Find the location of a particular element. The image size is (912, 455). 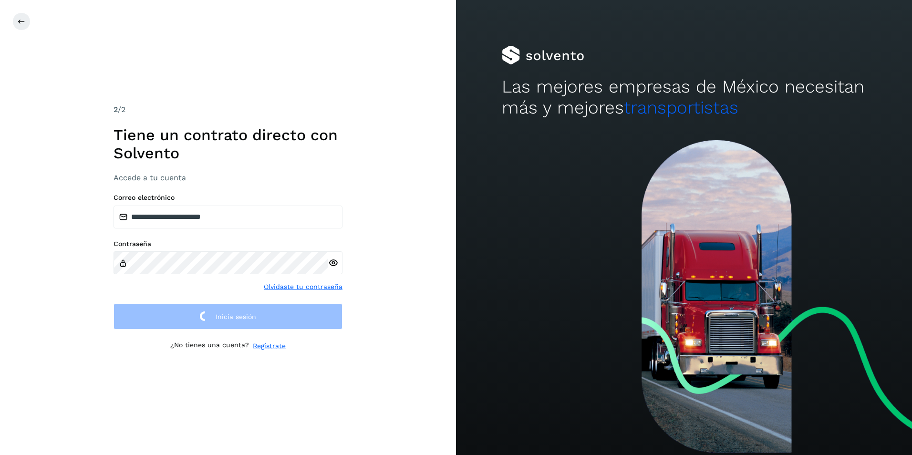

h2: Las mejores empresas de México necesitan más y mejores is located at coordinates (684, 97).